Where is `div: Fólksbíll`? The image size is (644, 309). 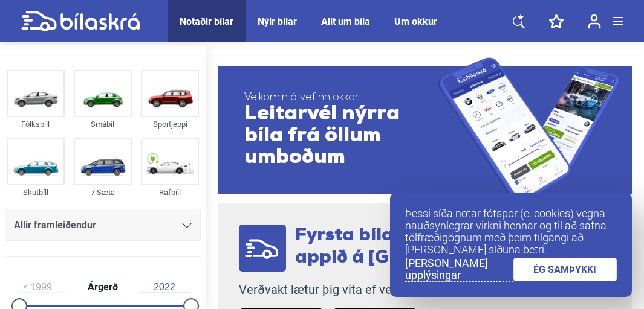 div: Fólksbíll is located at coordinates (35, 124).